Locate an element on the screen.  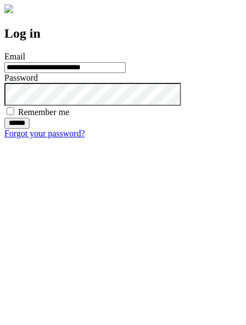
h2: Log in is located at coordinates (123, 33).